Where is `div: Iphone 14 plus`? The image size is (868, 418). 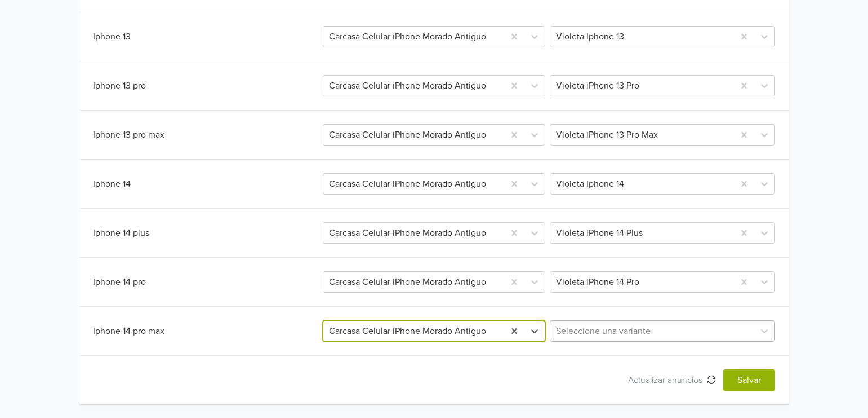
div: Iphone 14 plus is located at coordinates (206, 233).